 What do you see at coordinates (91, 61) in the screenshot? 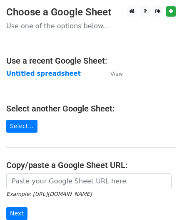
I see `h4: Use a recent Google Sheet:` at bounding box center [91, 61].